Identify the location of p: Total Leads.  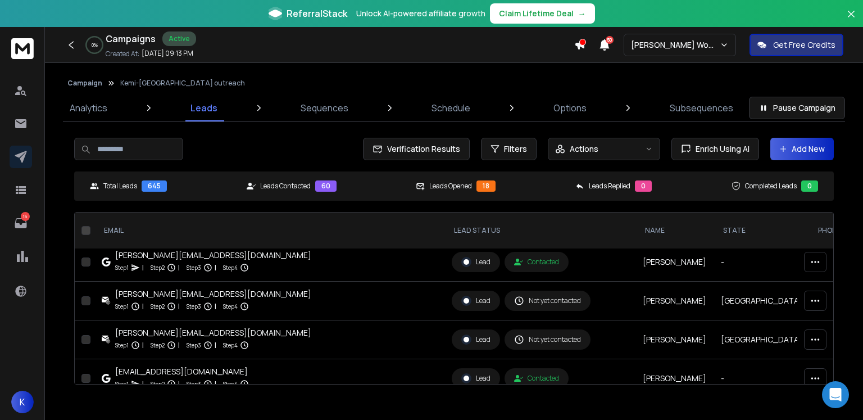
(120, 186).